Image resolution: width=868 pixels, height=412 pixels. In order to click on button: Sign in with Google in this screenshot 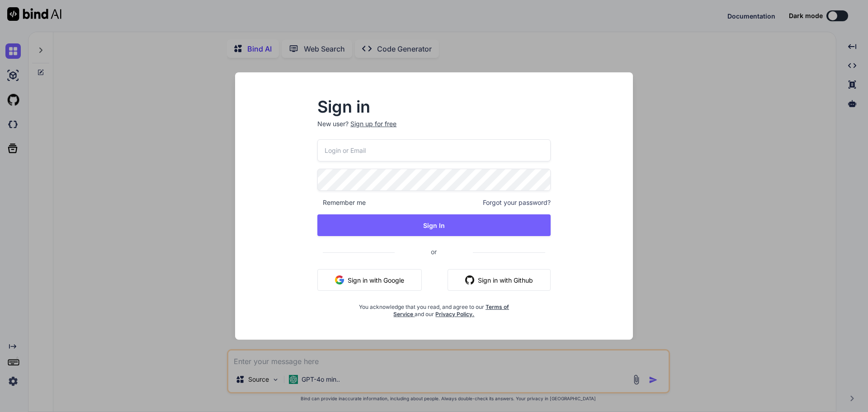, I will do `click(370, 280)`.